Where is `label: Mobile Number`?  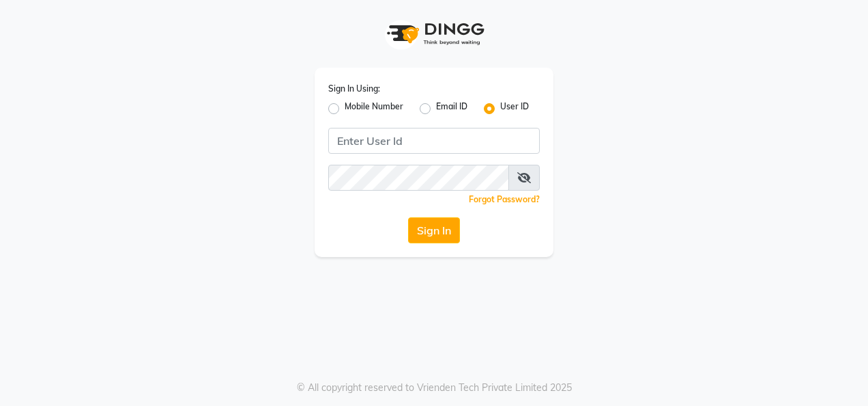
label: Mobile Number is located at coordinates (374, 109).